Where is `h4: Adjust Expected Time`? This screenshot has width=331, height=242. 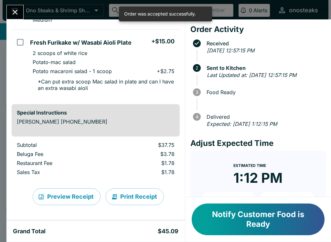
h4: Adjust Expected Time is located at coordinates (258, 143).